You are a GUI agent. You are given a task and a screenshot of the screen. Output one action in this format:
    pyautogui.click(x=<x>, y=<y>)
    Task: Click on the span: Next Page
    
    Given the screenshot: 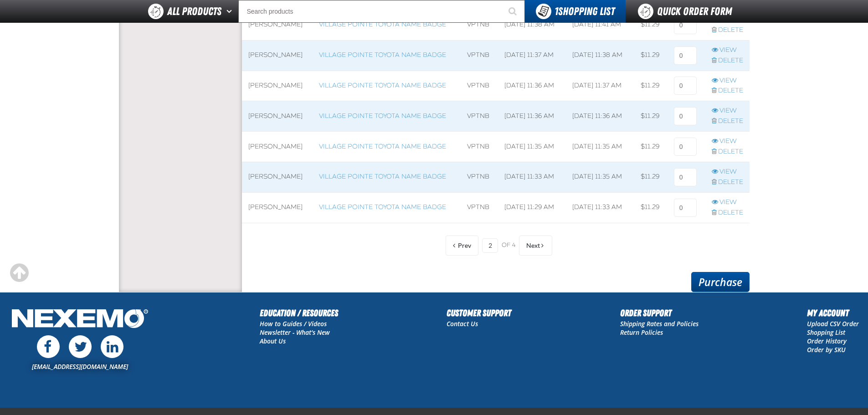 What is the action you would take?
    pyautogui.click(x=533, y=246)
    